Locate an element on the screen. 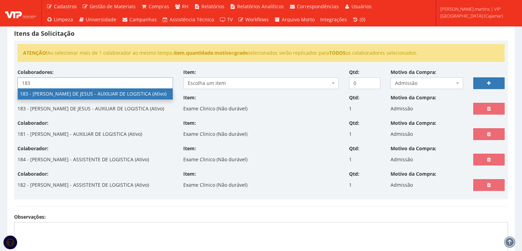 Image resolution: width=522 pixels, height=251 pixels. span: Arquivo Morto is located at coordinates (298, 19).